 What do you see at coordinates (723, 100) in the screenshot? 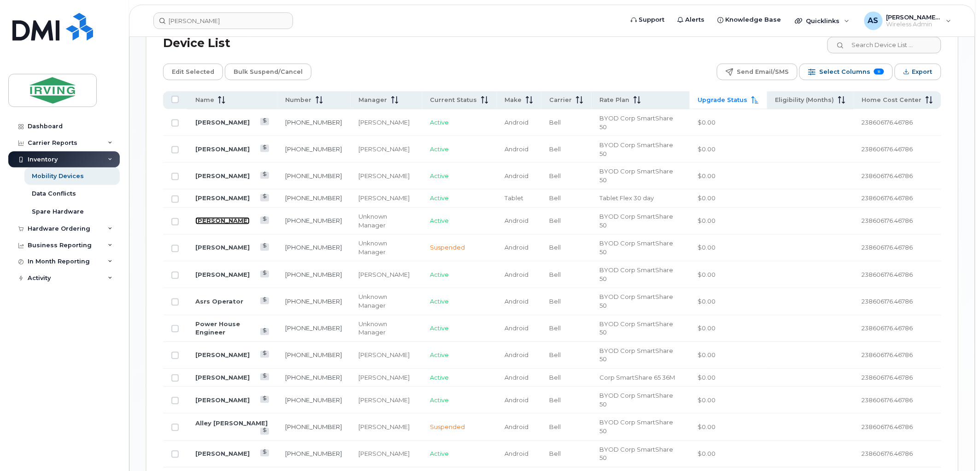
I see `span: Upgrade Status` at bounding box center [723, 100].